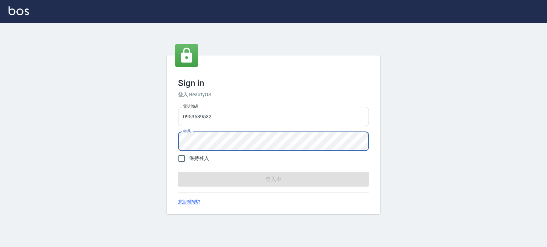  Describe the element at coordinates (187, 131) in the screenshot. I see `label: 密碼` at that location.